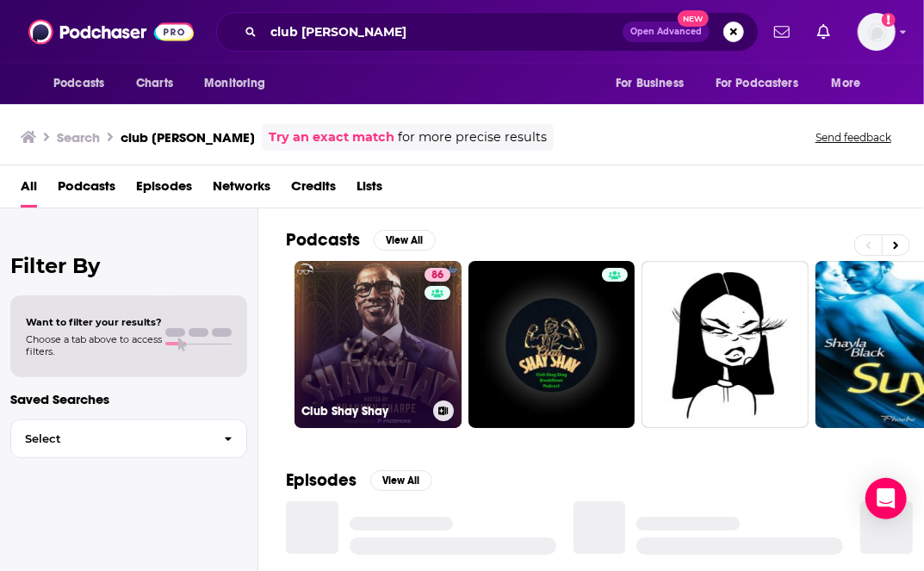 The width and height of the screenshot is (924, 571). Describe the element at coordinates (369, 189) in the screenshot. I see `span: Lists` at that location.